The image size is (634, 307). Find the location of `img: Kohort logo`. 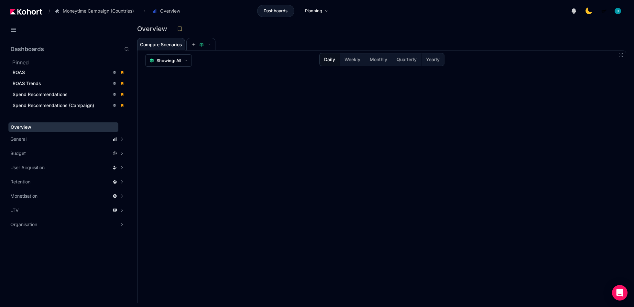

img: Kohort logo is located at coordinates (26, 12).